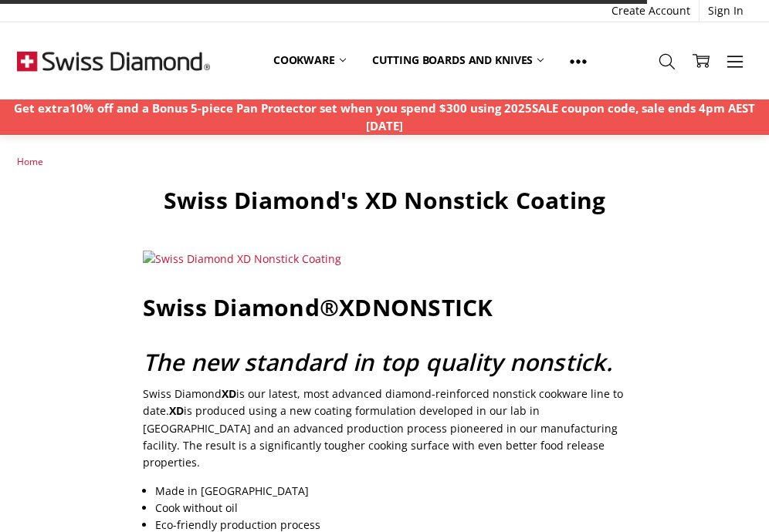 The width and height of the screenshot is (769, 532). What do you see at coordinates (30, 161) in the screenshot?
I see `span: Home` at bounding box center [30, 161].